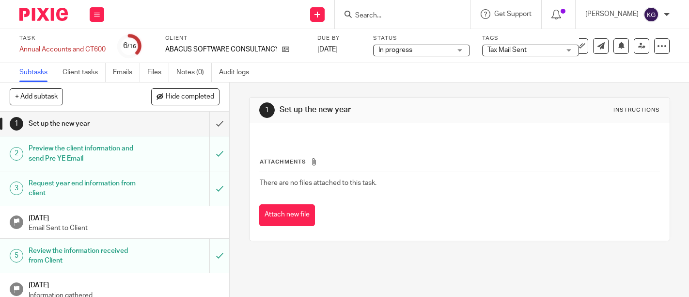 This screenshot has width=689, height=297. Describe the element at coordinates (651, 15) in the screenshot. I see `img: svg%3E` at that location.